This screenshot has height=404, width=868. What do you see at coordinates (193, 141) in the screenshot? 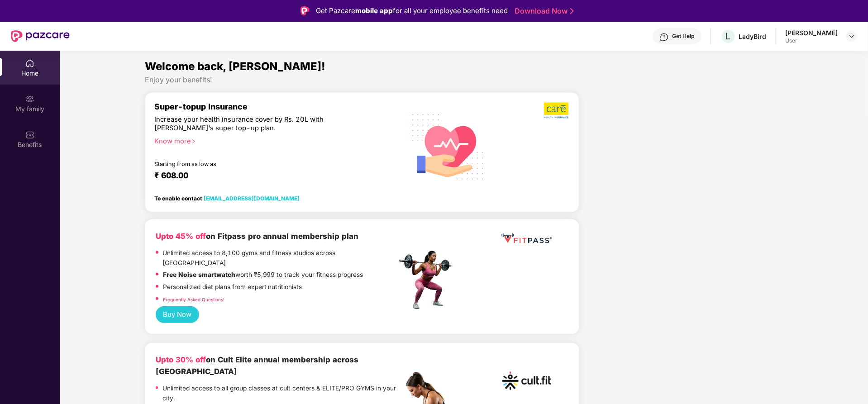
I see `span: right` at bounding box center [193, 141].